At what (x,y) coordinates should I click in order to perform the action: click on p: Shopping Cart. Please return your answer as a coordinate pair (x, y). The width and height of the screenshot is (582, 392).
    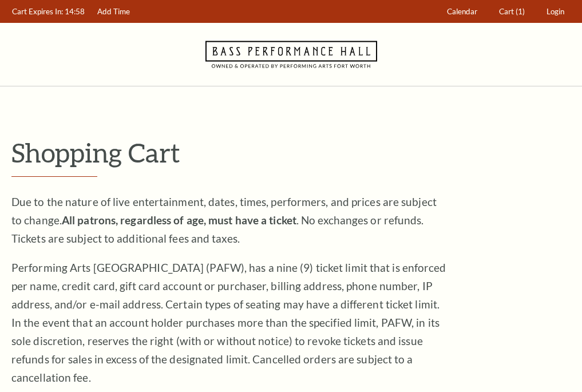
    Looking at the image, I should click on (291, 152).